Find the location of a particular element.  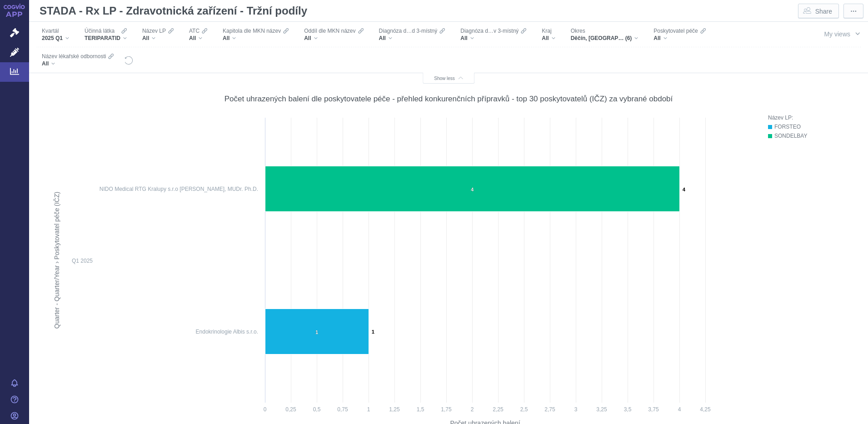

text: Quarter - Quarter/Year › Poskytovatel péče (IČZ) is located at coordinates (57, 260).